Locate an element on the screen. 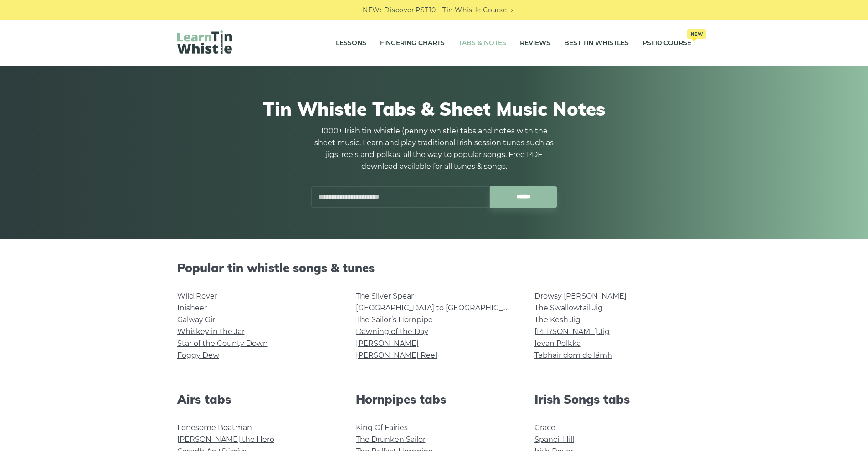  a: Lessons is located at coordinates (351, 43).